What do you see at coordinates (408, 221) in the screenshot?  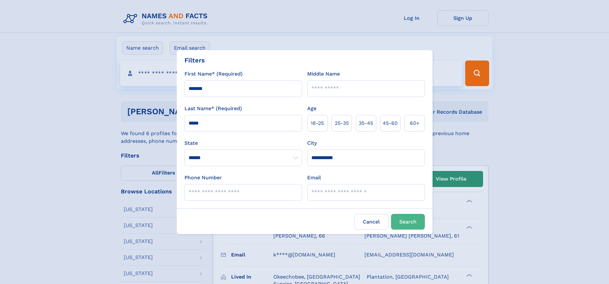 I see `button: Search` at bounding box center [408, 221].